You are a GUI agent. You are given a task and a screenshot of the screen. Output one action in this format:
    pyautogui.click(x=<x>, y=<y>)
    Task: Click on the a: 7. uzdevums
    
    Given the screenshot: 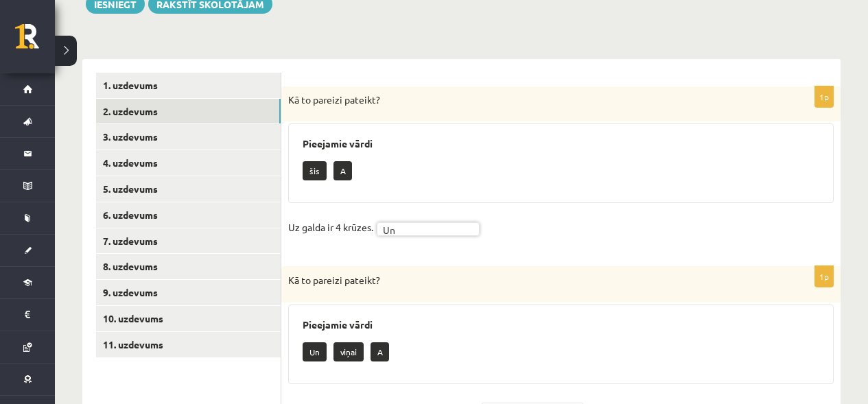 What is the action you would take?
    pyautogui.click(x=188, y=240)
    